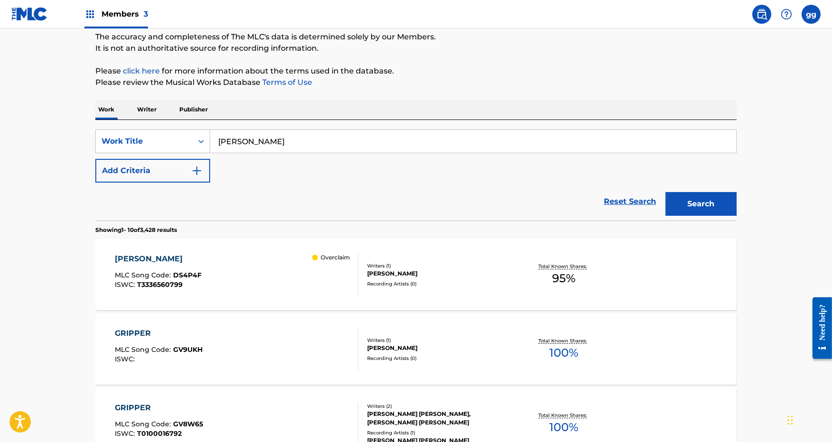 The height and width of the screenshot is (442, 832). Describe the element at coordinates (197, 171) in the screenshot. I see `img: 9d2ae6d4665cec9f34b9.svg` at that location.